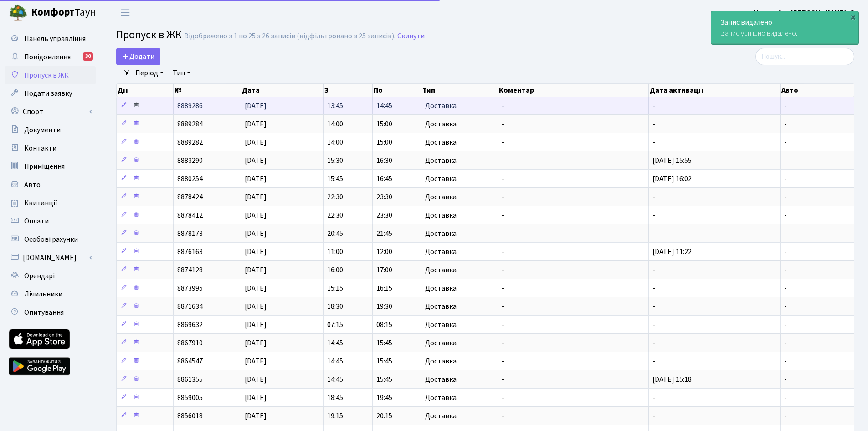 The height and width of the screenshot is (431, 868). I want to click on span: 8874128, so click(190, 270).